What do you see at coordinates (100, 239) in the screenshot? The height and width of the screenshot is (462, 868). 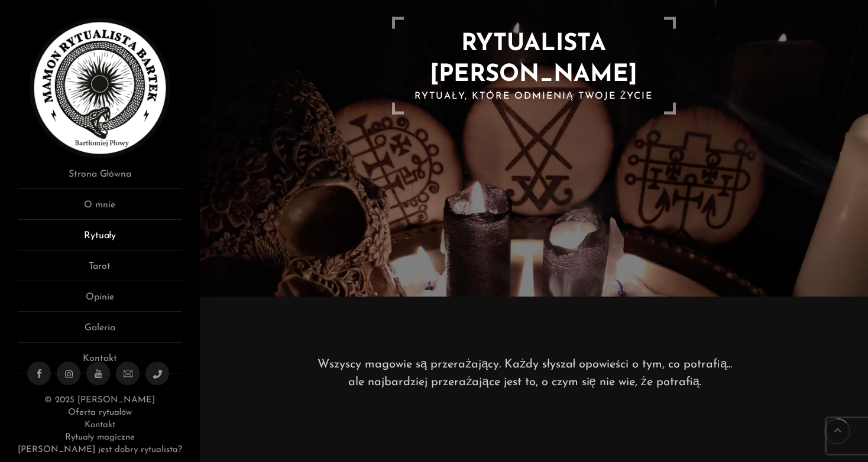 I see `a: Rytuały` at bounding box center [100, 239].